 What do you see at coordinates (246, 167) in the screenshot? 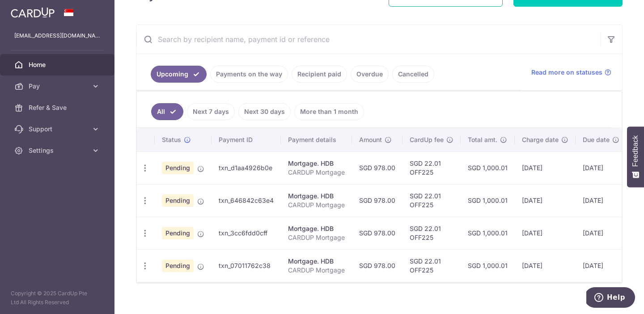
I see `td: txn_d1aa4926b0e` at bounding box center [246, 167].